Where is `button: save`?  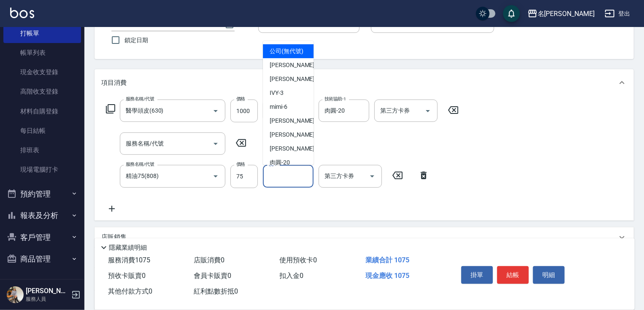 button: save is located at coordinates (511, 14).